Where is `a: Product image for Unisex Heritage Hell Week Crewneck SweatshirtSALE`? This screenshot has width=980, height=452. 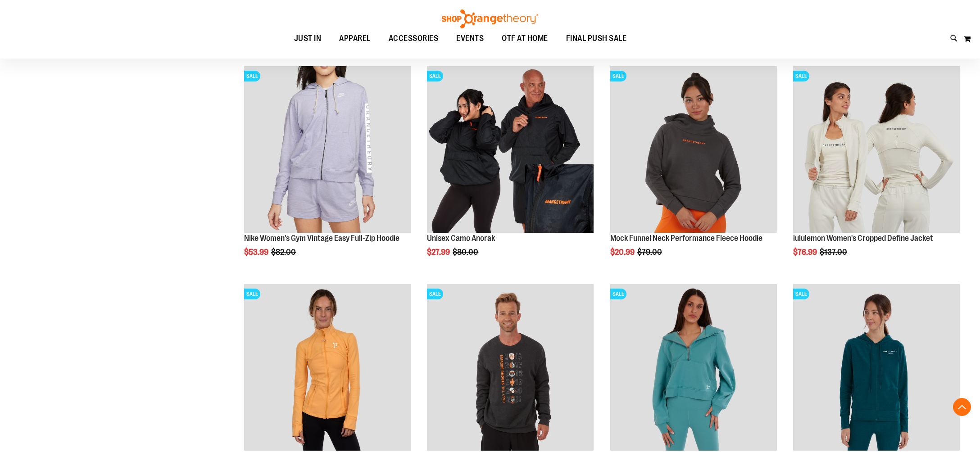
a: Product image for Unisex Heritage Hell Week Crewneck SweatshirtSALE is located at coordinates (510, 367).